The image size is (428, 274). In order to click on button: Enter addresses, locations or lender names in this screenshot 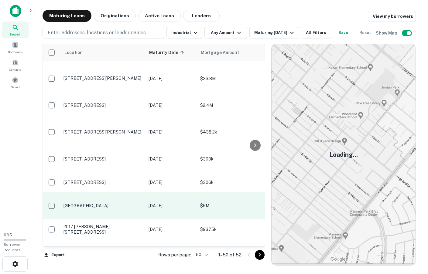, I will do `click(103, 33)`.